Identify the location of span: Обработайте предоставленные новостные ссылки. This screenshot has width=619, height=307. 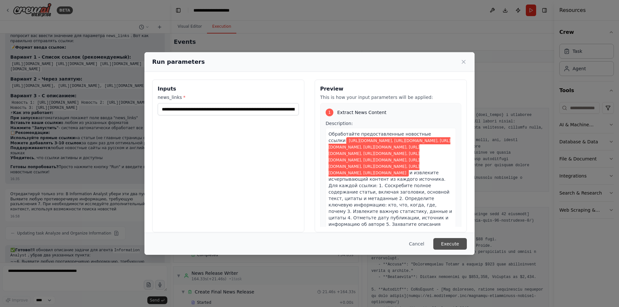
(380, 137).